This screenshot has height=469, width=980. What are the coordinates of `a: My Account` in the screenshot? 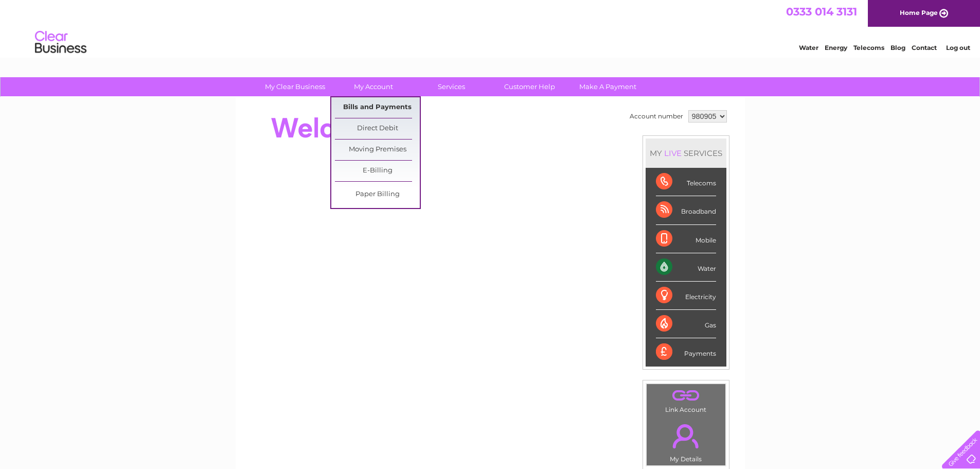 It's located at (373, 87).